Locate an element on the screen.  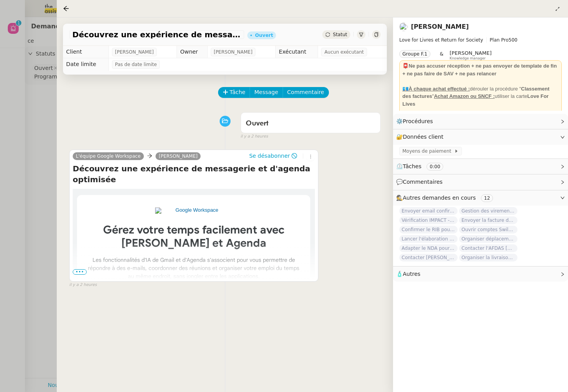
span: 500 is located at coordinates (513, 40).